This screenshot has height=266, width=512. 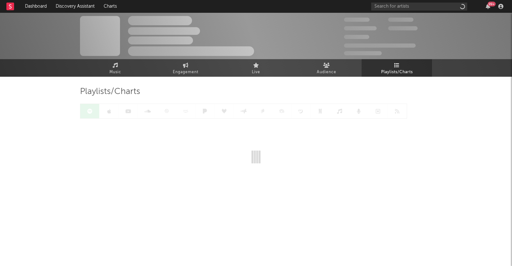 What do you see at coordinates (397, 68) in the screenshot?
I see `a: Playlists/Charts` at bounding box center [397, 68].